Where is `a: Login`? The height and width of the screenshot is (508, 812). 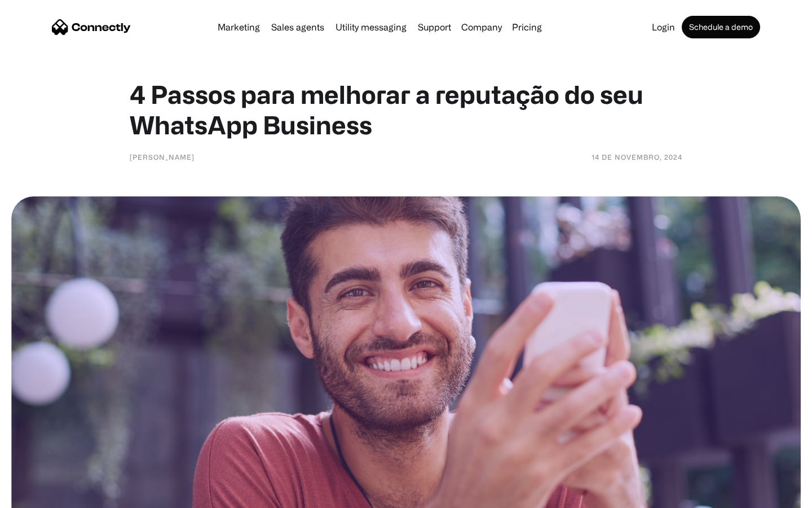
a: Login is located at coordinates (663, 27).